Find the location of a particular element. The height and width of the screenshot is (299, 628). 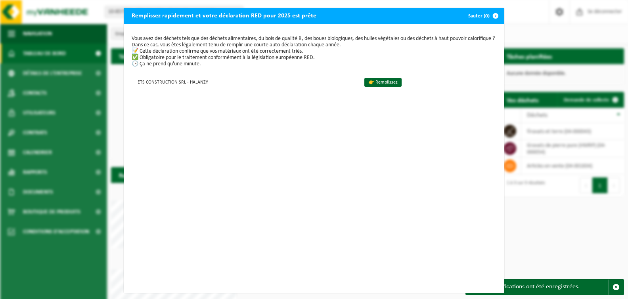

font: ETS CONSTRUCTION SRL - HALANZY is located at coordinates (173, 82).